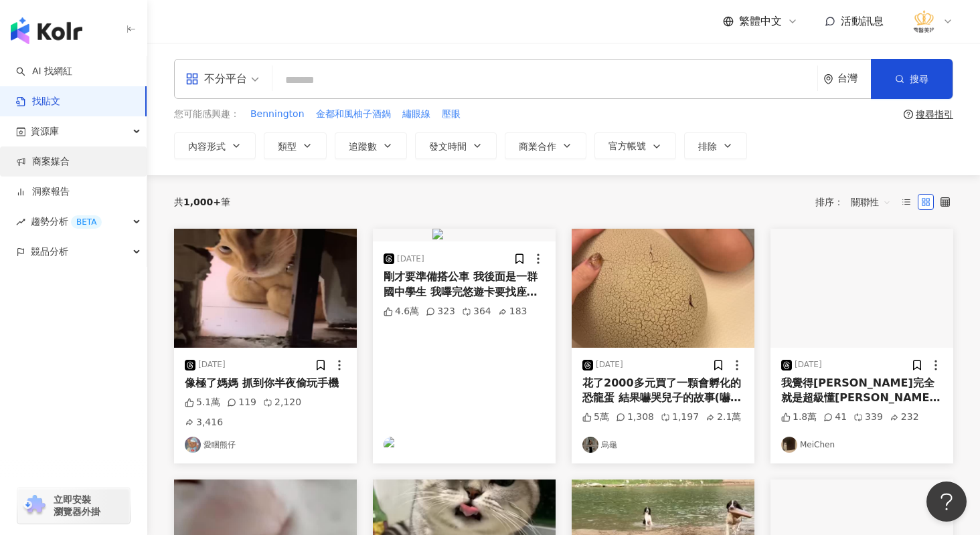 This screenshot has width=980, height=535. I want to click on button: 發文時間, so click(456, 145).